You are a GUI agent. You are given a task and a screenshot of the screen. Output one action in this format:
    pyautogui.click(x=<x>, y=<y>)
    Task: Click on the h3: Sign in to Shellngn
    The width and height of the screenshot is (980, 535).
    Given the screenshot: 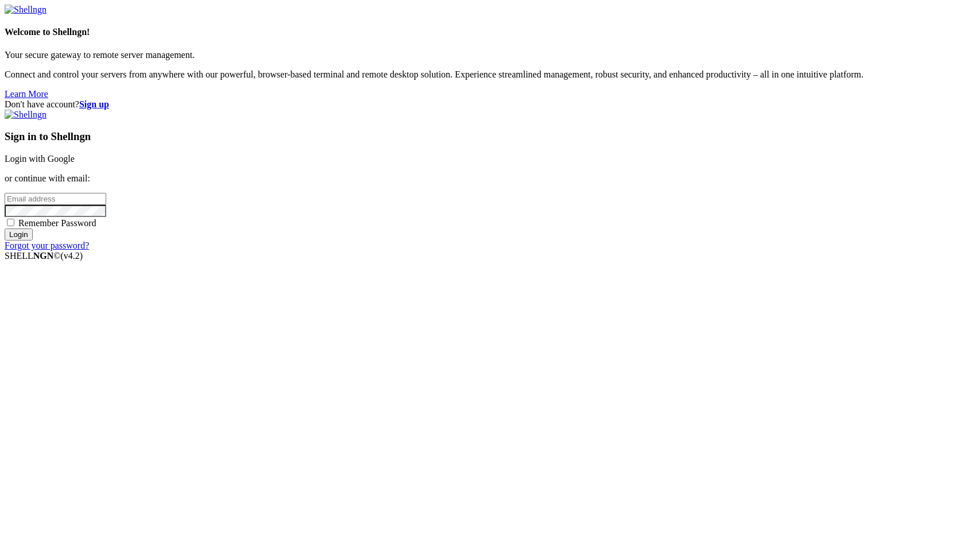 What is the action you would take?
    pyautogui.click(x=490, y=137)
    